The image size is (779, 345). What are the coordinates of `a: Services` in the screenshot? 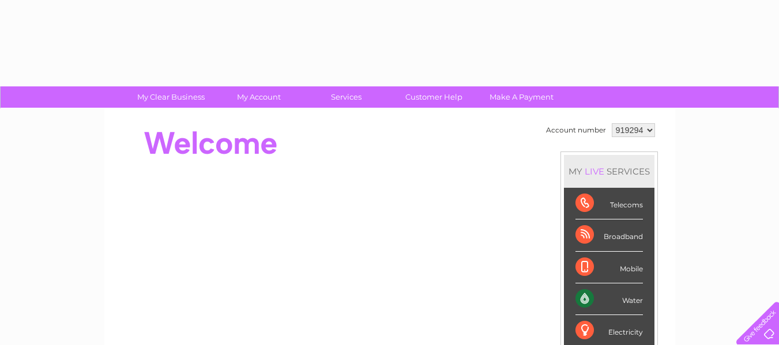 It's located at (346, 97).